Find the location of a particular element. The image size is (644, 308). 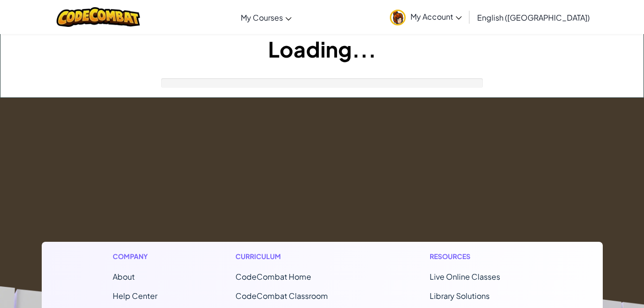

h1: Loading... is located at coordinates (322, 49).